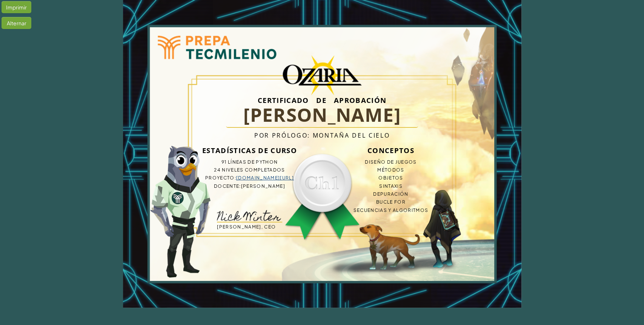  I want to click on li: Sintaxis, so click(391, 186).